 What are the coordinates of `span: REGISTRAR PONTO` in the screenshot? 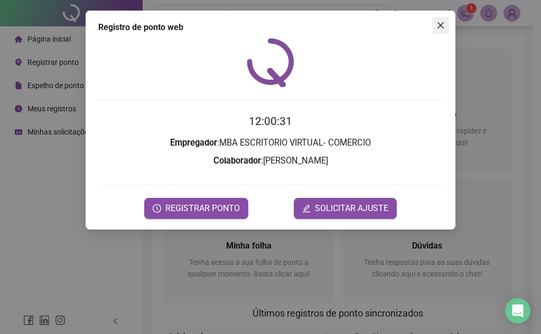 It's located at (202, 209).